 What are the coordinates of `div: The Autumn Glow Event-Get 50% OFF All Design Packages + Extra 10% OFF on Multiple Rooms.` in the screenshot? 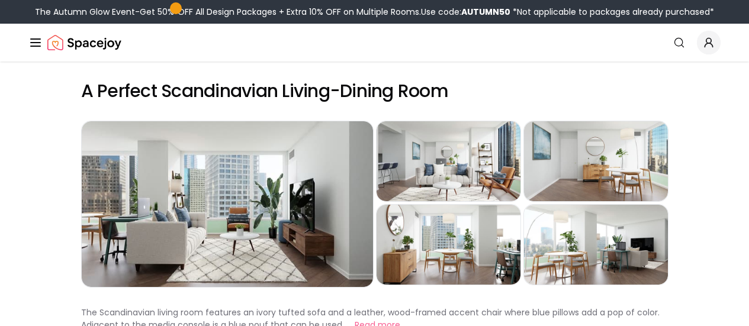 It's located at (374, 12).